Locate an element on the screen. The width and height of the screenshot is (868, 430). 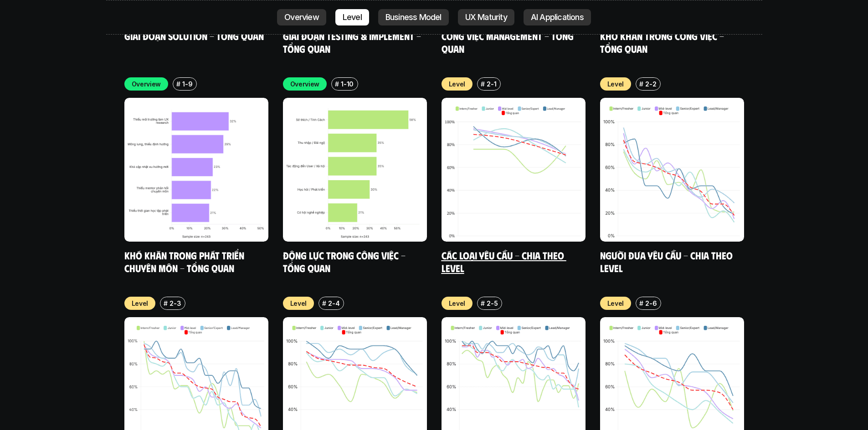
a: UX Maturity is located at coordinates (486, 17).